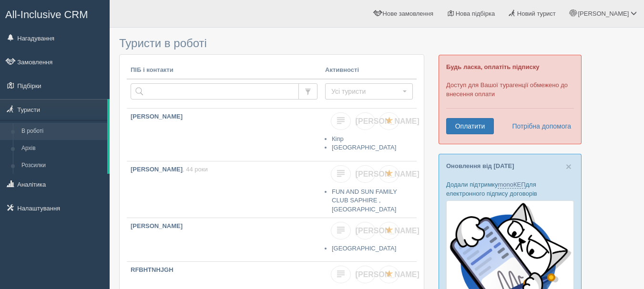 The width and height of the screenshot is (644, 289). I want to click on a: Кіпр, so click(338, 138).